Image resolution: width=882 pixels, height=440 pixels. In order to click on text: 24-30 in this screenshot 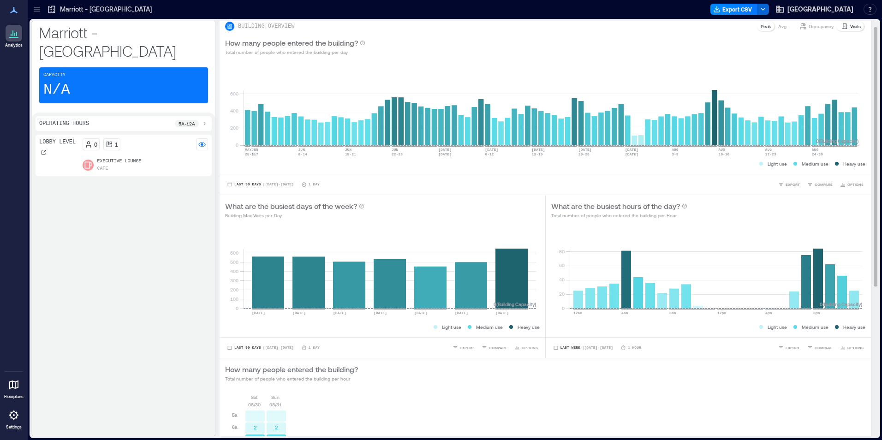, I will do `click(818, 154)`.